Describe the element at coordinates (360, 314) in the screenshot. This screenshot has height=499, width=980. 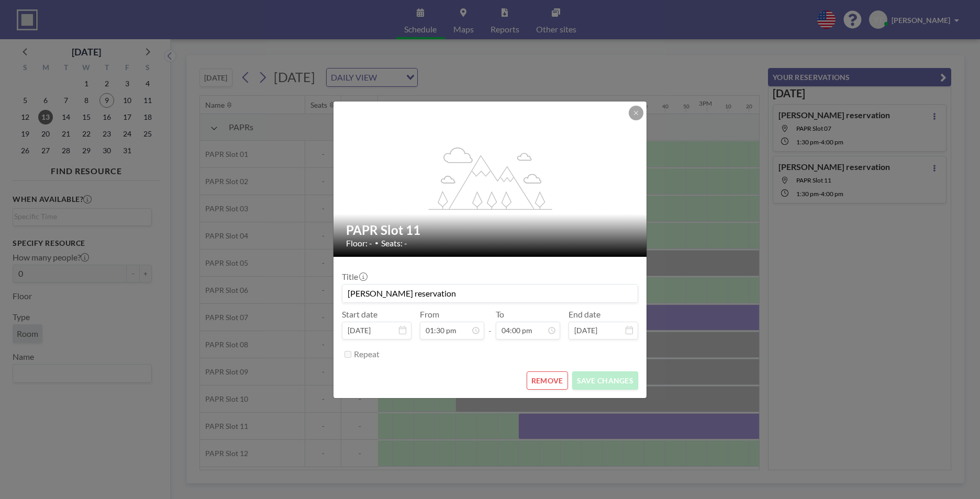
I see `label: Start date` at that location.